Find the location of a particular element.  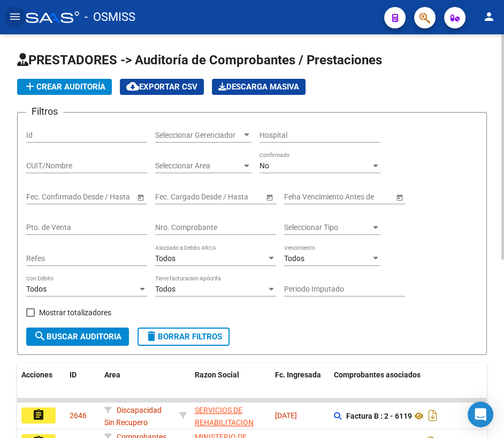

div: - 30714134368 is located at coordinates (231, 415).